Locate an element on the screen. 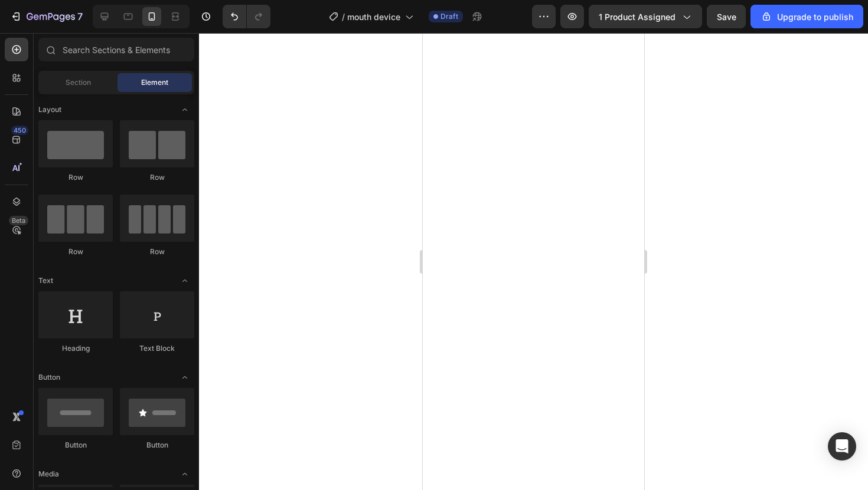 The height and width of the screenshot is (490, 868). div: Open Intercom Messenger is located at coordinates (842, 446).